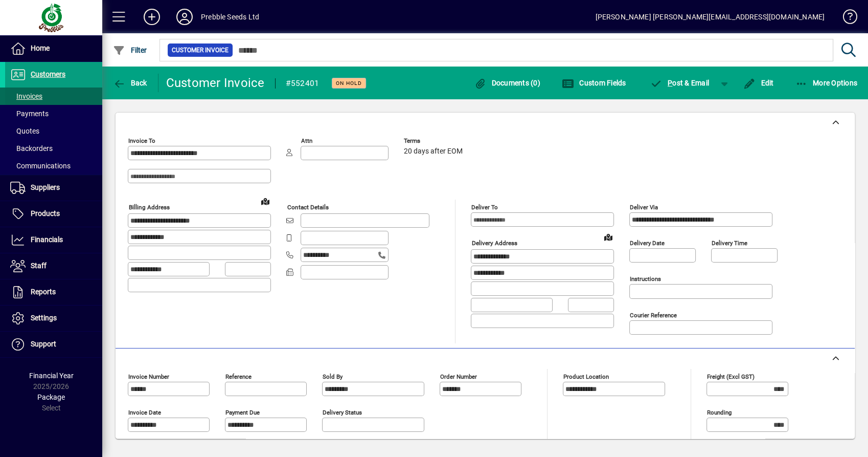  I want to click on span: On hold, so click(348, 83).